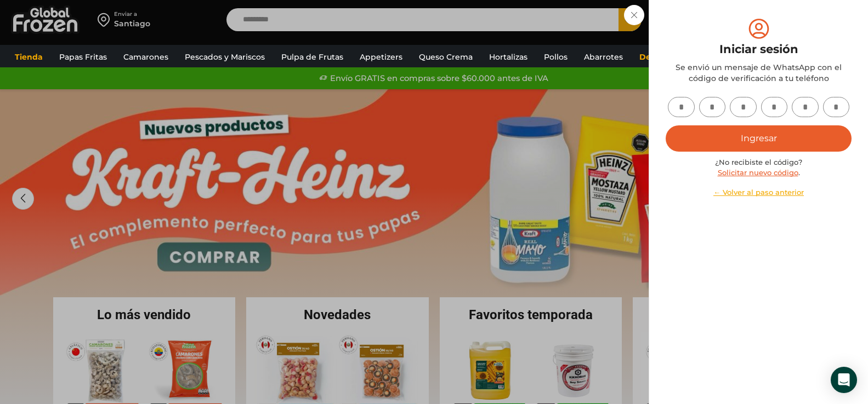 This screenshot has width=868, height=404. What do you see at coordinates (758, 73) in the screenshot?
I see `div: Se envió un mensaje de WhatsApp con el código de verificación a tu teléfono` at bounding box center [758, 73].